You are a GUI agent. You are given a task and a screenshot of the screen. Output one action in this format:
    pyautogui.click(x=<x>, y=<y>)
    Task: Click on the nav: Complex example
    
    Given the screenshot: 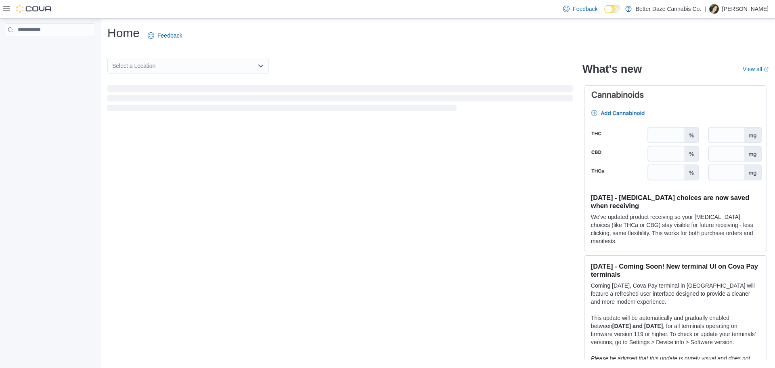 What is the action you would take?
    pyautogui.click(x=50, y=48)
    